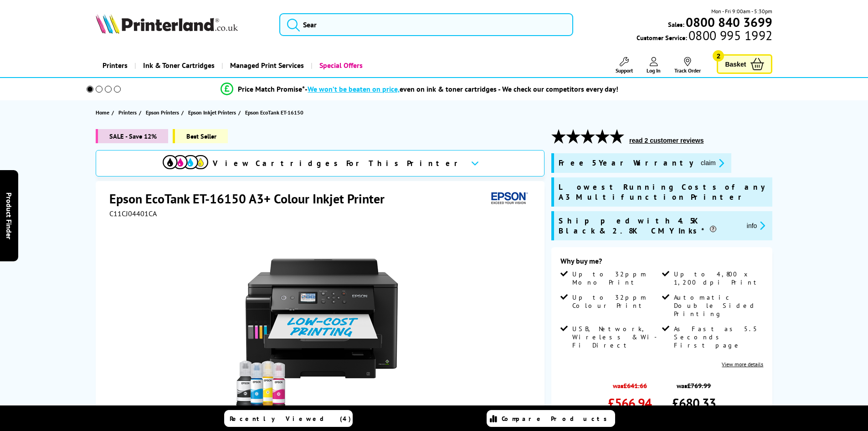 Image resolution: width=868 pixels, height=431 pixels. What do you see at coordinates (179, 65) in the screenshot?
I see `span: Ink & Toner Cartridges` at bounding box center [179, 65].